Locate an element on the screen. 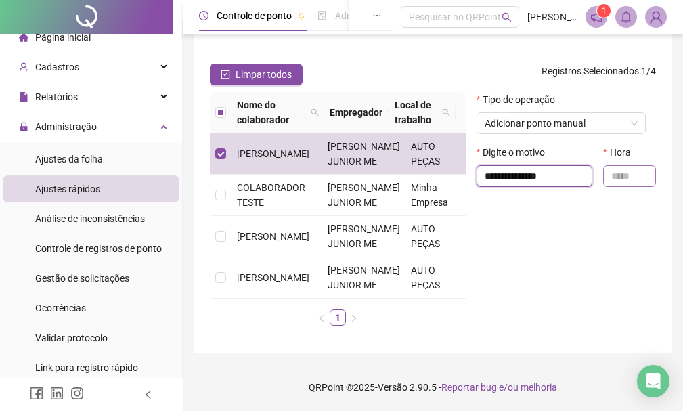  span: Administração is located at coordinates (66, 127).